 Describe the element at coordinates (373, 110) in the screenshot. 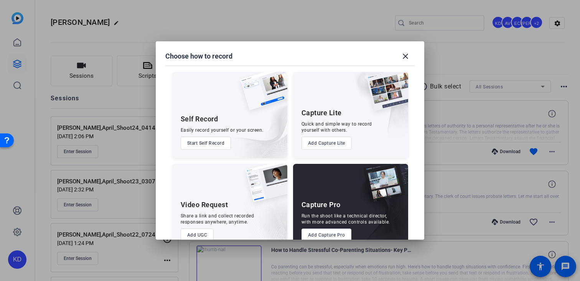

I see `img: embarkstudio-capture-lite.png` at that location.